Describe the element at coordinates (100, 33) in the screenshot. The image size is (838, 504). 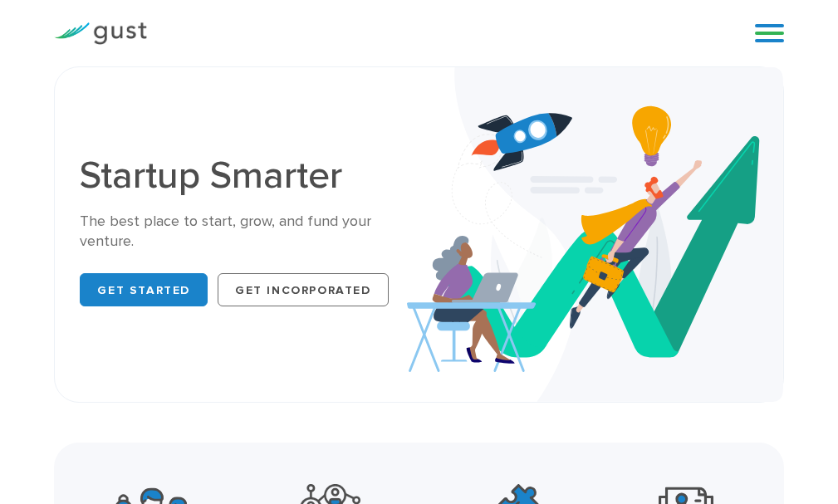
I see `img: Gust Logo` at that location.